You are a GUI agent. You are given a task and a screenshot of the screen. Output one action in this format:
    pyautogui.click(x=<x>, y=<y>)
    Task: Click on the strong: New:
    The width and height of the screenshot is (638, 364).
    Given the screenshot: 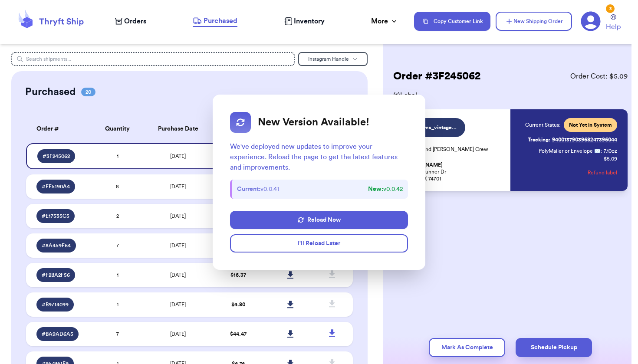 What is the action you would take?
    pyautogui.click(x=376, y=189)
    